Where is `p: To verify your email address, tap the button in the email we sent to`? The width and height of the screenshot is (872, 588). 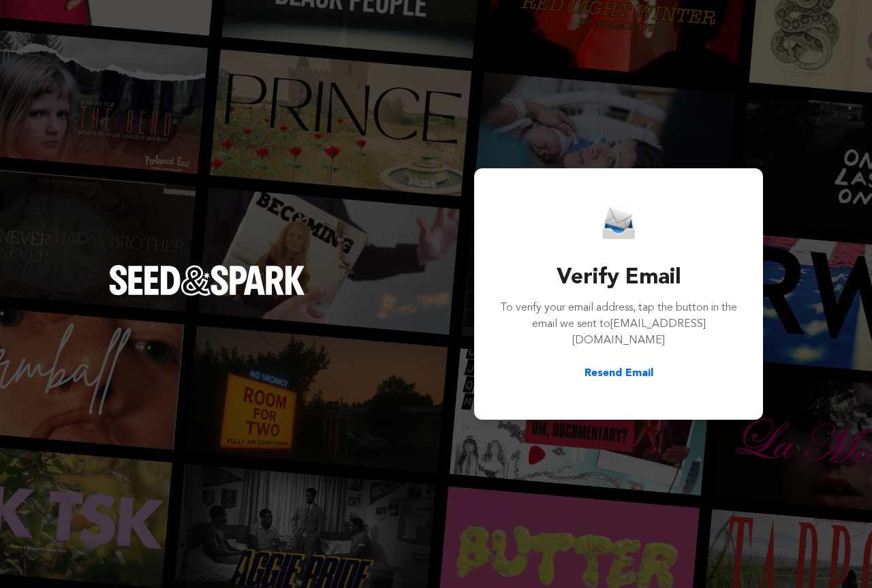
p: To verify your email address, tap the button in the email we sent to is located at coordinates (619, 324).